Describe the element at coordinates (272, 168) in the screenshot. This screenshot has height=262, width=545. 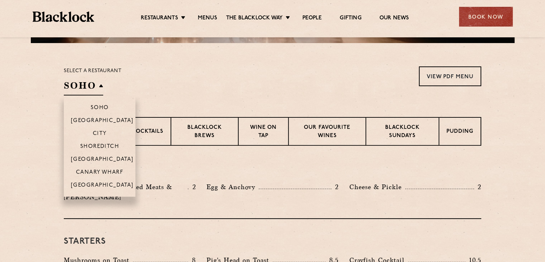
I see `h3: Pre Chop Bites` at that location.